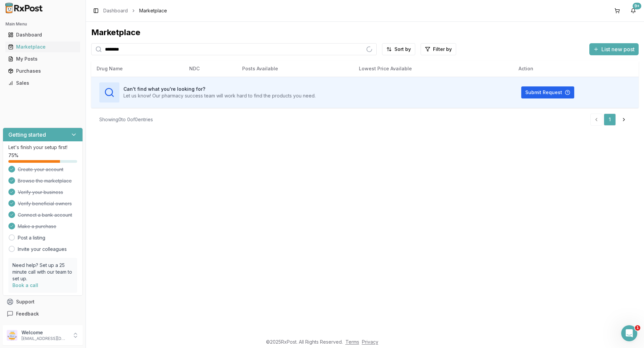  I want to click on p: Need help? Set up a 25 minute call with our team to set up., so click(43, 272).